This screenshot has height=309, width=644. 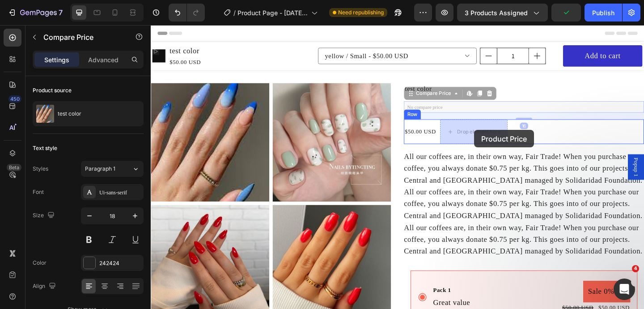 What do you see at coordinates (45, 148) in the screenshot?
I see `div: Text style` at bounding box center [45, 148].